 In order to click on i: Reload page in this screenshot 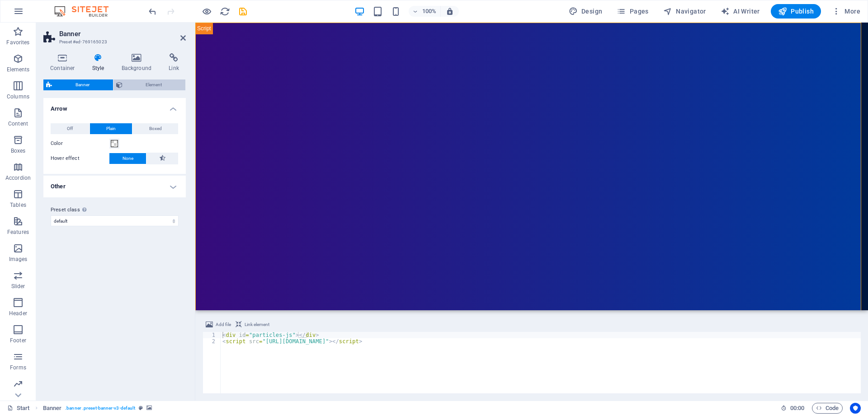, I will do `click(224, 11)`.